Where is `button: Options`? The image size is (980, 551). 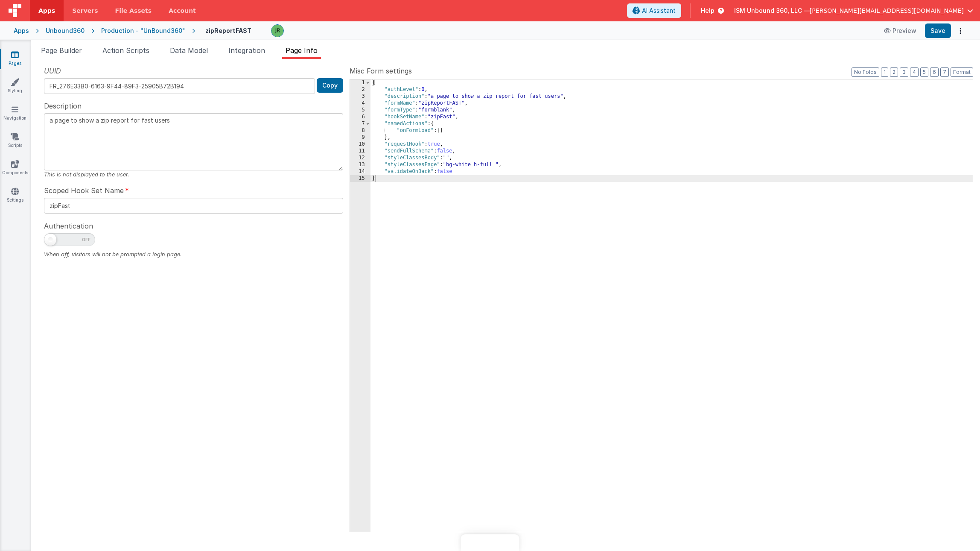
button: Options is located at coordinates (961, 31).